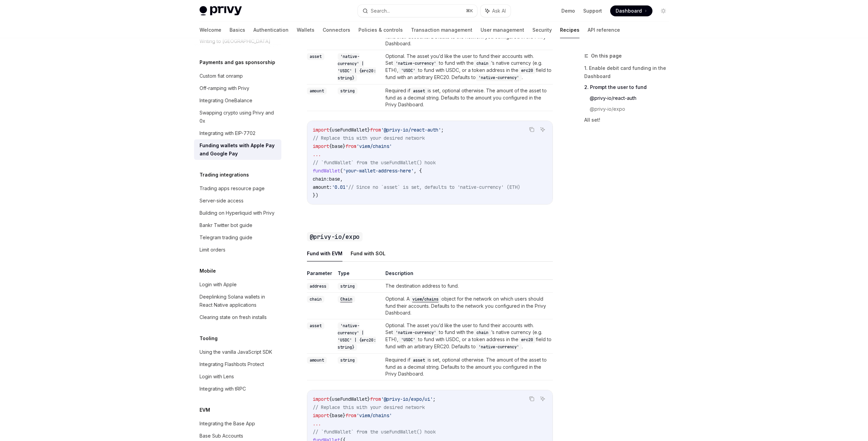 This screenshot has height=441, width=868. What do you see at coordinates (305, 30) in the screenshot?
I see `a: Wallets` at bounding box center [305, 30].